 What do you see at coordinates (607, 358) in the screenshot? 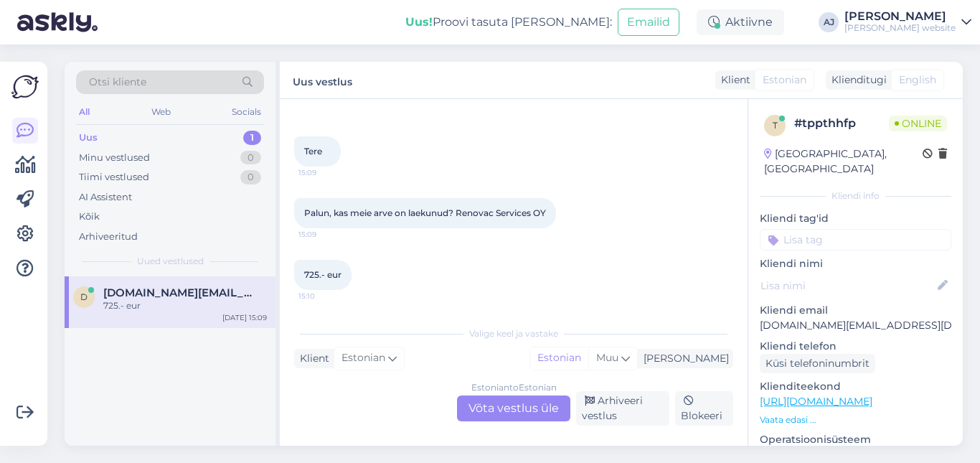
I see `span: Muu` at bounding box center [607, 358].